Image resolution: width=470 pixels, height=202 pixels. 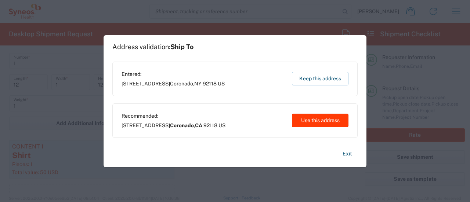 What do you see at coordinates (320, 79) in the screenshot?
I see `button: Keep this address` at bounding box center [320, 79].